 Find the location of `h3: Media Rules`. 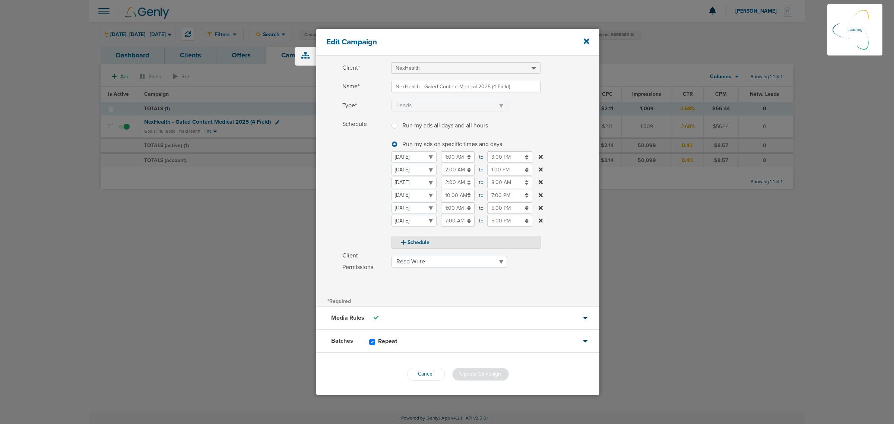

h3: Media Rules is located at coordinates (347, 318).